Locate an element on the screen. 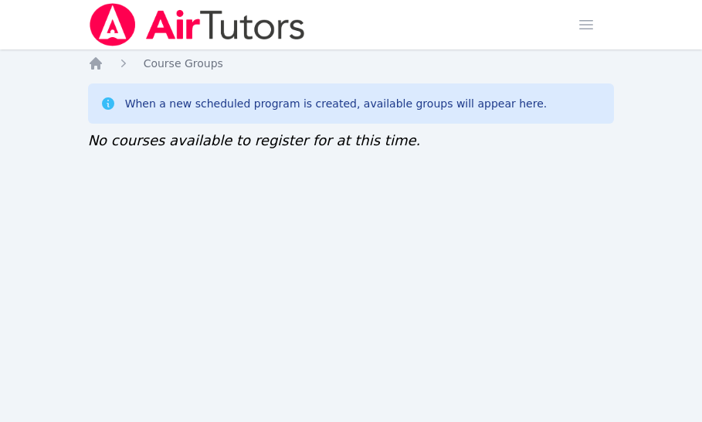  a: Course Groups is located at coordinates (183, 63).